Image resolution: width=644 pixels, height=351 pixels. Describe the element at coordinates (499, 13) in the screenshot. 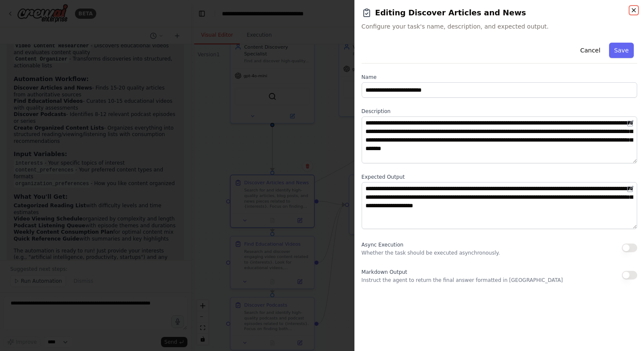

I see `h2: Editing Discover Articles and News` at that location.